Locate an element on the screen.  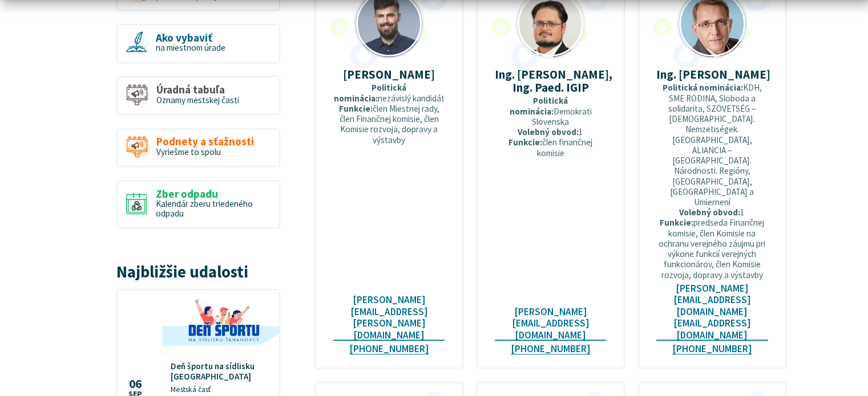
a: Podnety a sťažnosti Vyriešme to spolu is located at coordinates (198, 148).